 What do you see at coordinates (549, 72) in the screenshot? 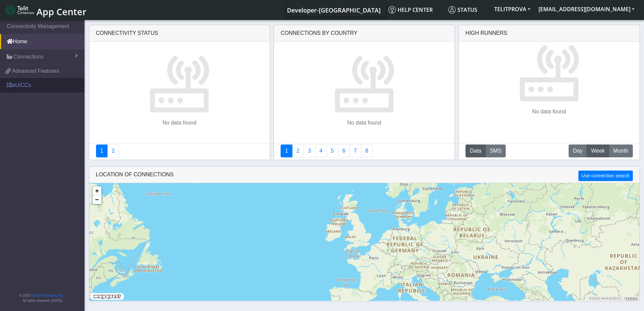
I see `img: No data found` at bounding box center [549, 72].